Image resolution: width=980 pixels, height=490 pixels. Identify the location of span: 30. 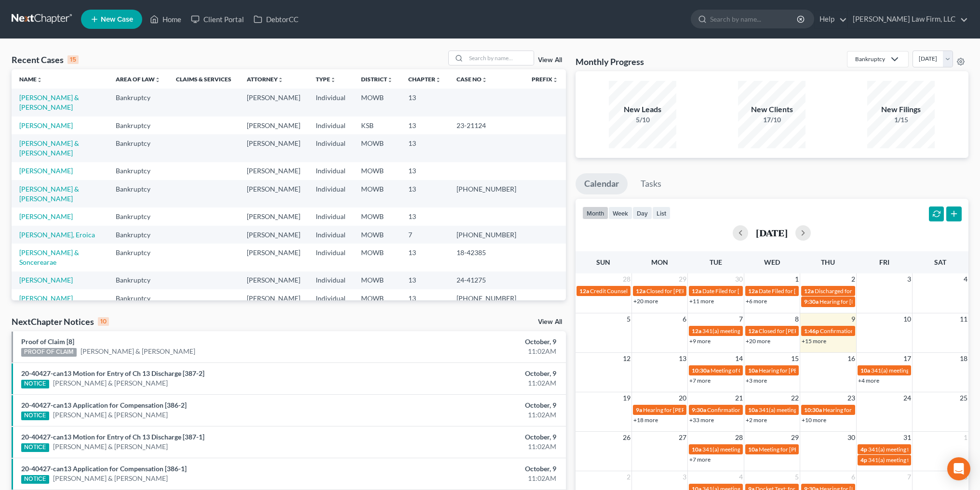
(739, 279).